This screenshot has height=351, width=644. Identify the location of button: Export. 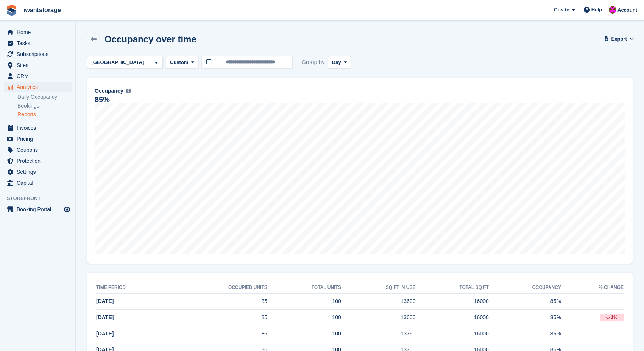
(619, 39).